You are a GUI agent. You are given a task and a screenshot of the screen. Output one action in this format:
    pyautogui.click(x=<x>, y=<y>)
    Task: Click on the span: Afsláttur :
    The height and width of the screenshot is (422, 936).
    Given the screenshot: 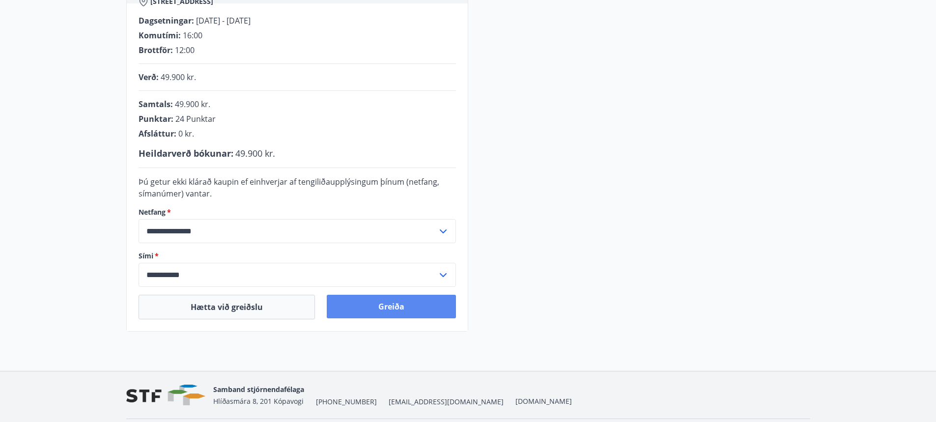 What is the action you would take?
    pyautogui.click(x=157, y=134)
    